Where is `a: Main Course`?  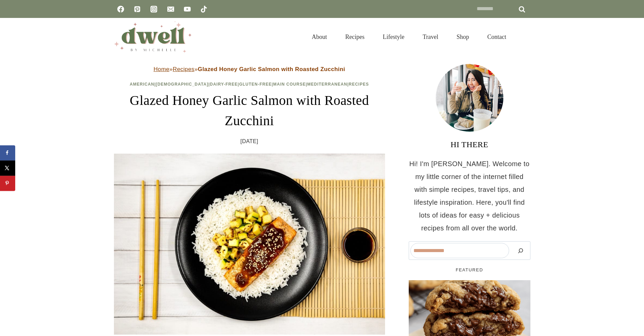
a: Main Course is located at coordinates (289, 84).